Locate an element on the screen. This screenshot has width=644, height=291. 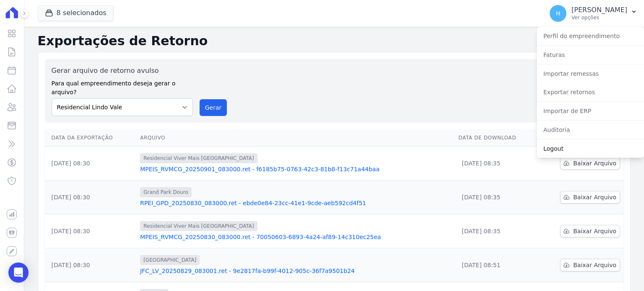
a: RPEI_GPD_20250830_083000.ret - ebde0e84-23cc-41e1-9cde-aeb592cd4f51 is located at coordinates (295, 203).